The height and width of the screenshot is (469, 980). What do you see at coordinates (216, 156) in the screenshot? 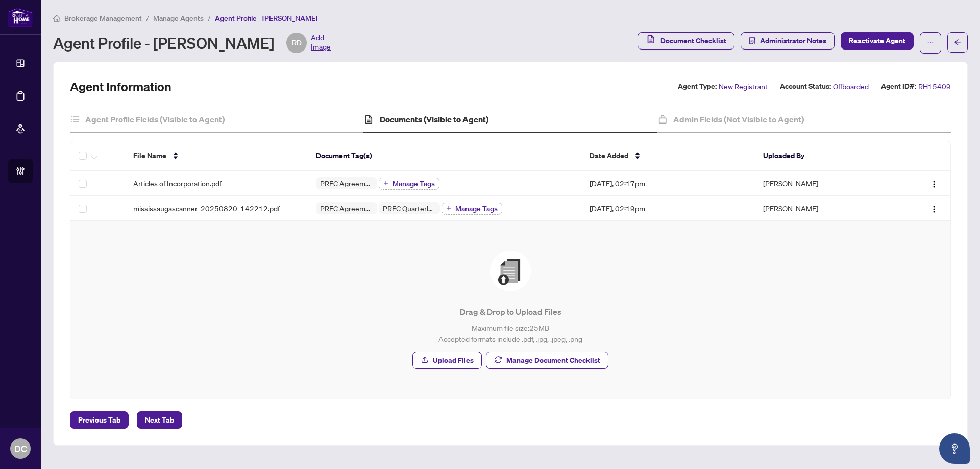
I see `th: File Name` at bounding box center [216, 156].